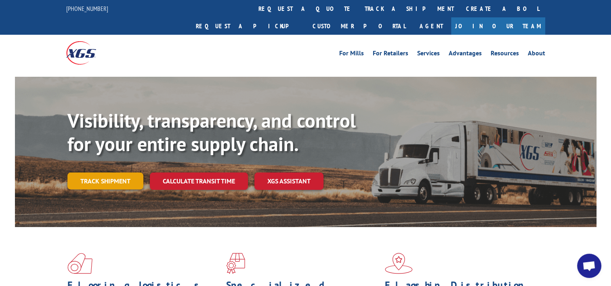 This screenshot has height=286, width=611. I want to click on a: For Mills, so click(351, 55).